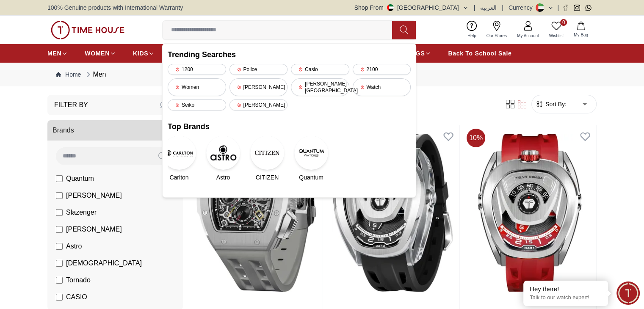 The image size is (644, 309). What do you see at coordinates (141, 53) in the screenshot?
I see `span: KIDS` at bounding box center [141, 53].